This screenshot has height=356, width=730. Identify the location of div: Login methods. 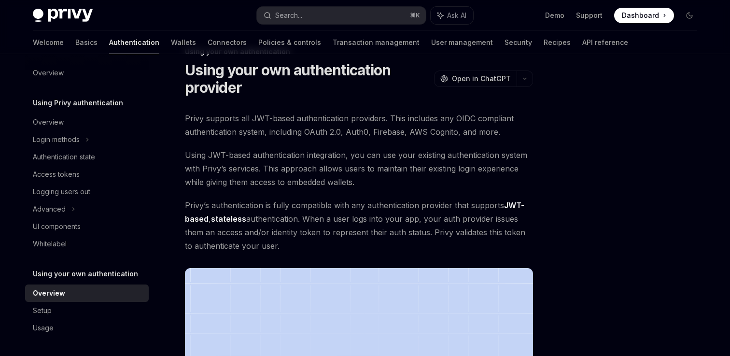
(56, 139).